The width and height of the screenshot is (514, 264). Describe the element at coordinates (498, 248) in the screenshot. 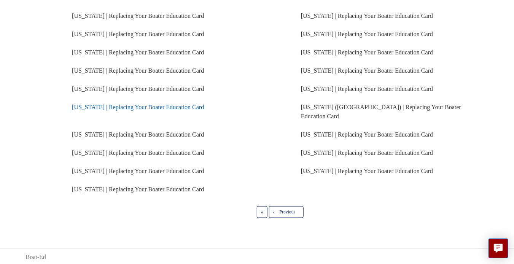

I see `button: Live chat` at that location.